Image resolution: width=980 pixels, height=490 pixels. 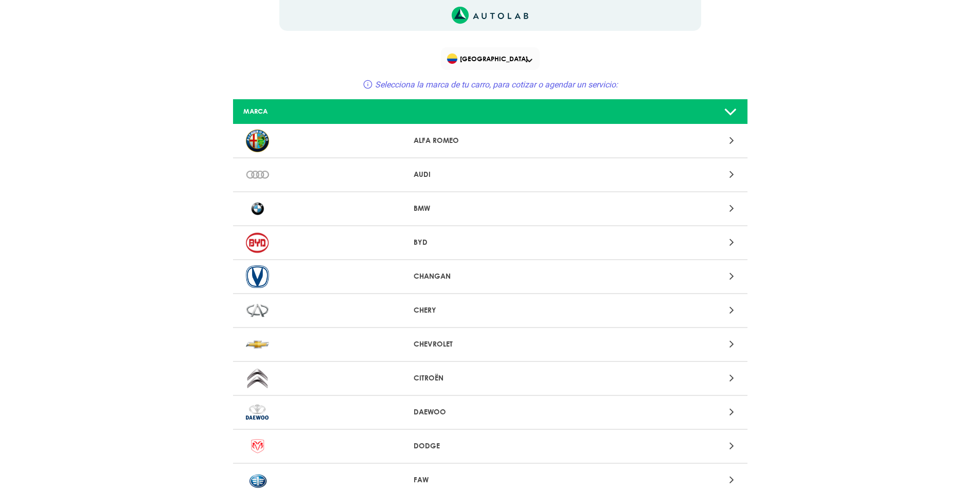 I want to click on img: Flag of COLOMBIA, so click(x=452, y=59).